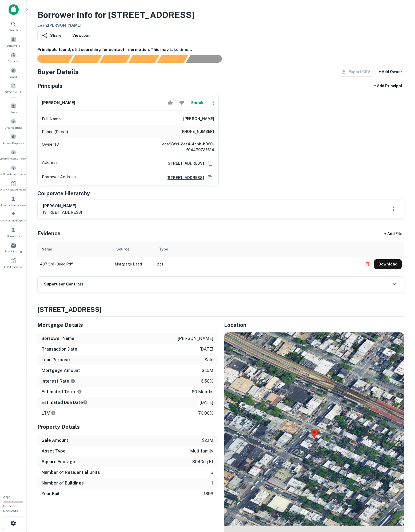 This screenshot has height=532, width=415. Describe the element at coordinates (51, 35) in the screenshot. I see `button: Share` at that location.